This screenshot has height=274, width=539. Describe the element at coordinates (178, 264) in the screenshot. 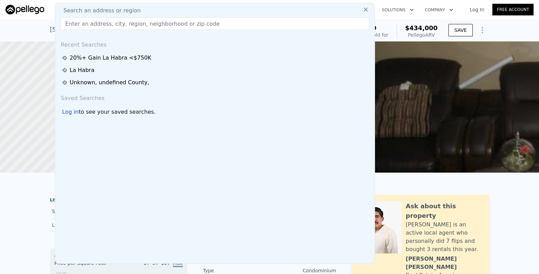

I see `span: Max` at that location.